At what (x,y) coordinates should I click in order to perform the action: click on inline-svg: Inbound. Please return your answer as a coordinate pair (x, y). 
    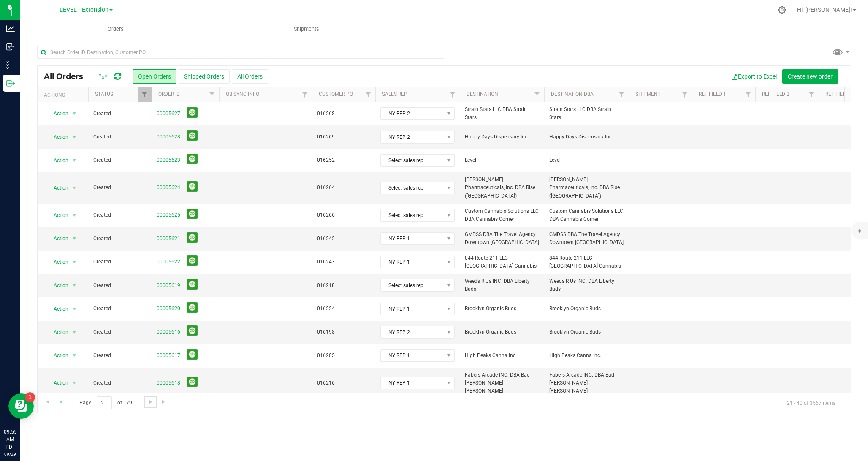
    Looking at the image, I should click on (10, 47).